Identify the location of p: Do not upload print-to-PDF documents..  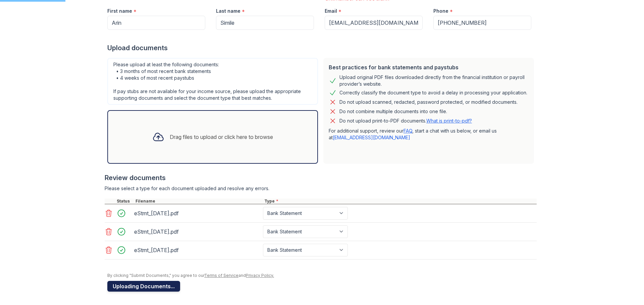
(405, 121).